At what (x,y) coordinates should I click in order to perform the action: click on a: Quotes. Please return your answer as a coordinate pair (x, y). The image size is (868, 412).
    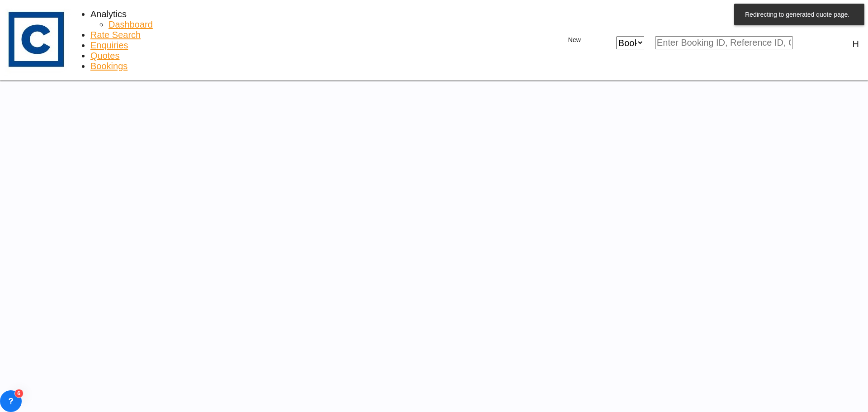
    Looking at the image, I should click on (105, 55).